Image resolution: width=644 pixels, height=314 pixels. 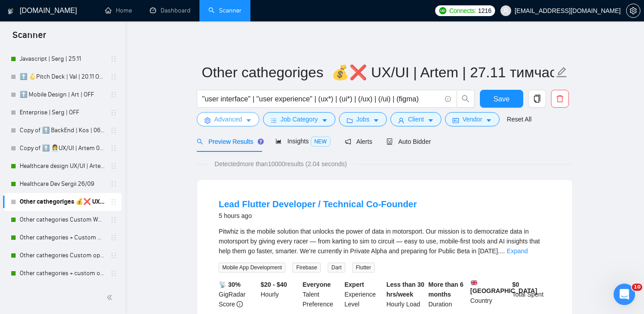 What do you see at coordinates (443, 11) in the screenshot?
I see `img: upwork-logo.png` at bounding box center [443, 11].